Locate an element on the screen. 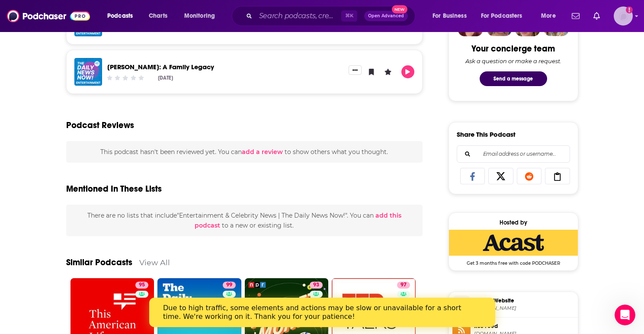 Image resolution: width=644 pixels, height=334 pixels. span: 99 is located at coordinates (229, 285).